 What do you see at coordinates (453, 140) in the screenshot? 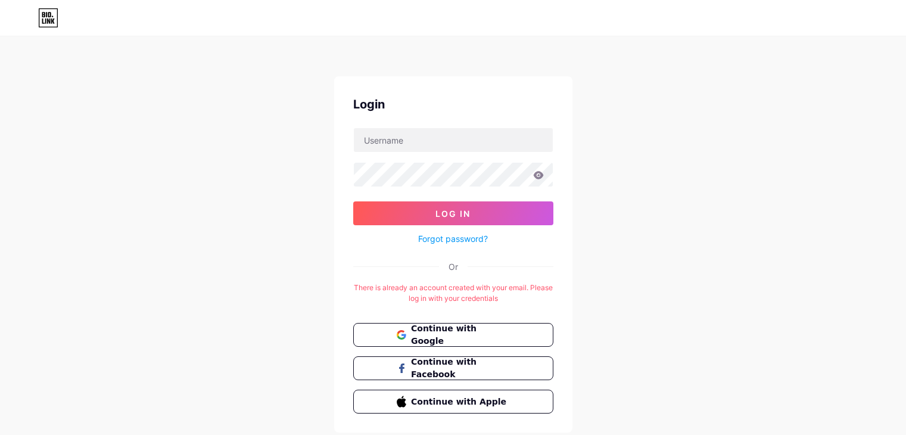
I see `input: Username` at bounding box center [453, 140].